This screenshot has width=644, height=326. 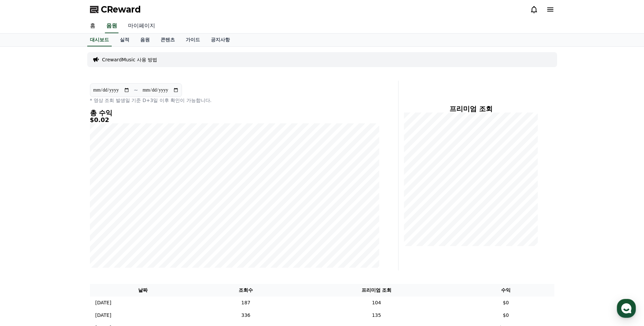 I want to click on a: 실적, so click(x=125, y=40).